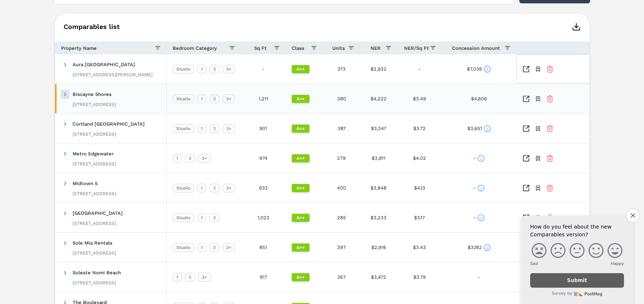 The width and height of the screenshot is (644, 304). Describe the element at coordinates (417, 48) in the screenshot. I see `span: NER/Sq Ft` at that location.